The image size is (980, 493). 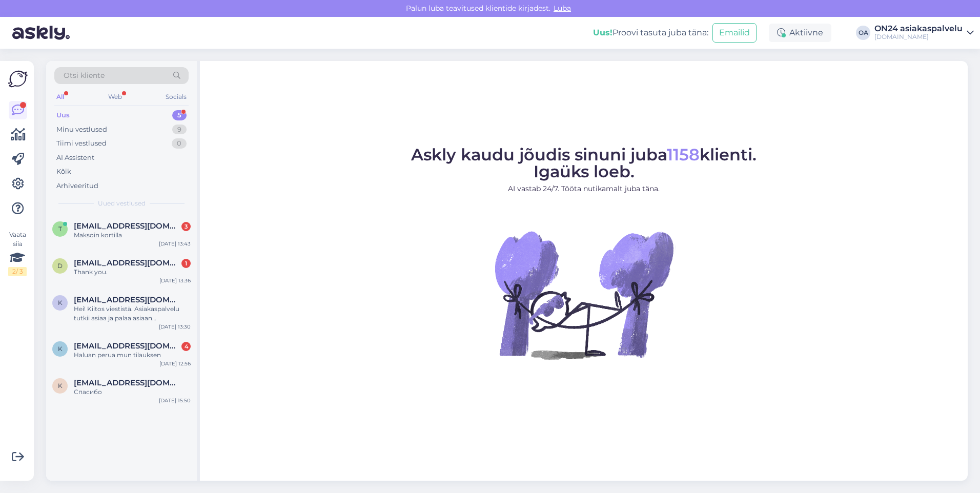 What do you see at coordinates (186, 227) in the screenshot?
I see `div: 3` at bounding box center [186, 227].